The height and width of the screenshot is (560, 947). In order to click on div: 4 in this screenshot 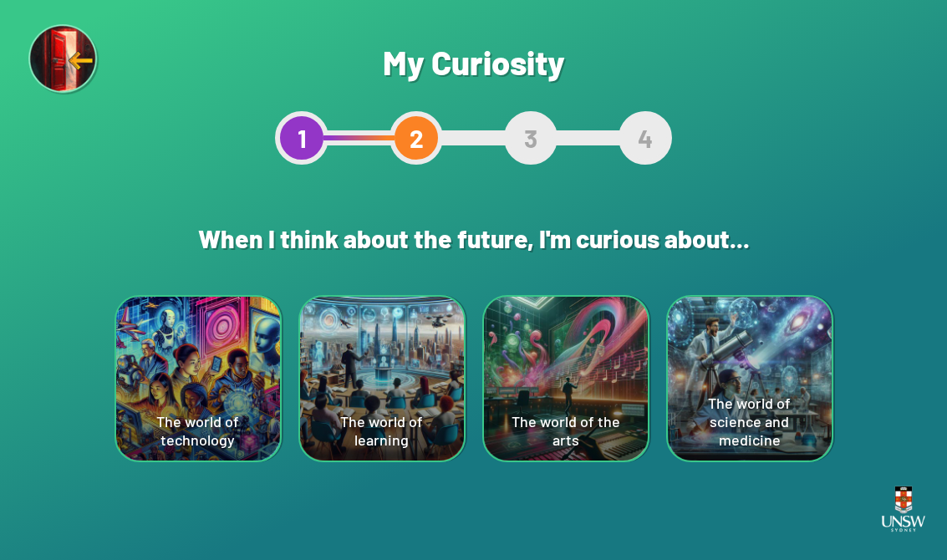, I will do `click(646, 138)`.